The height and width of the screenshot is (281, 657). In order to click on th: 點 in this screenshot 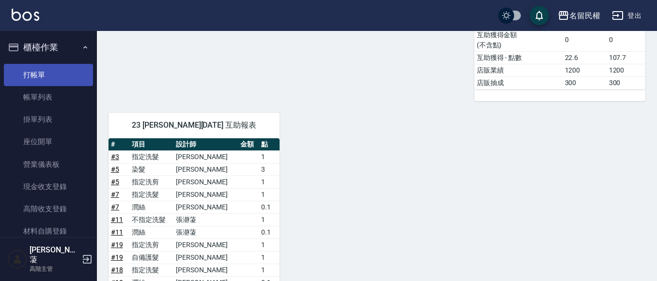, I will do `click(269, 145)`.